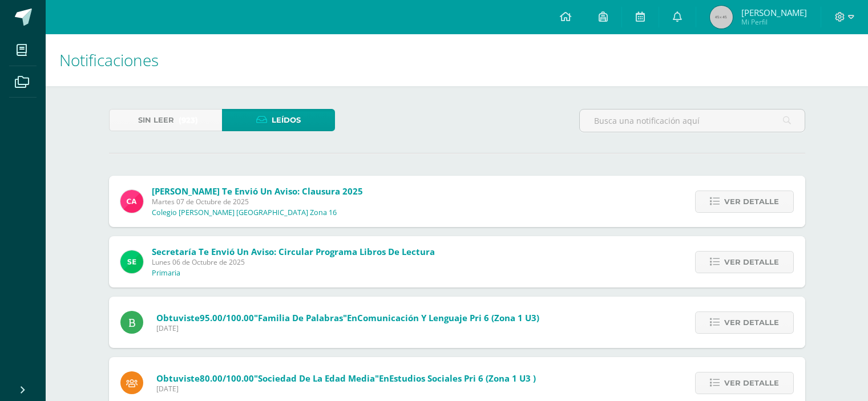  Describe the element at coordinates (279, 120) in the screenshot. I see `a: Leídos` at that location.